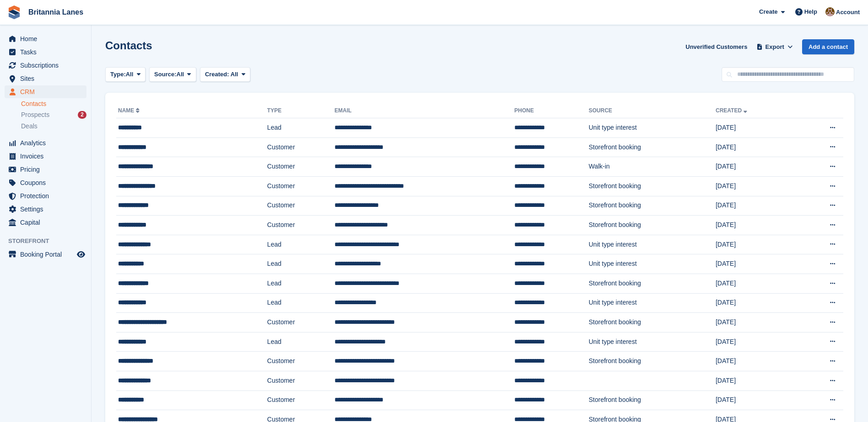 This screenshot has height=422, width=868. What do you see at coordinates (551, 111) in the screenshot?
I see `th: Phone` at bounding box center [551, 111].